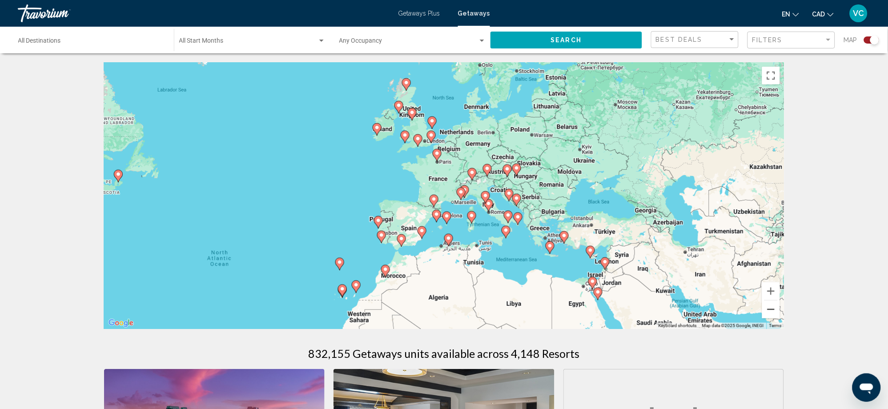  I want to click on span: CAD, so click(819, 14).